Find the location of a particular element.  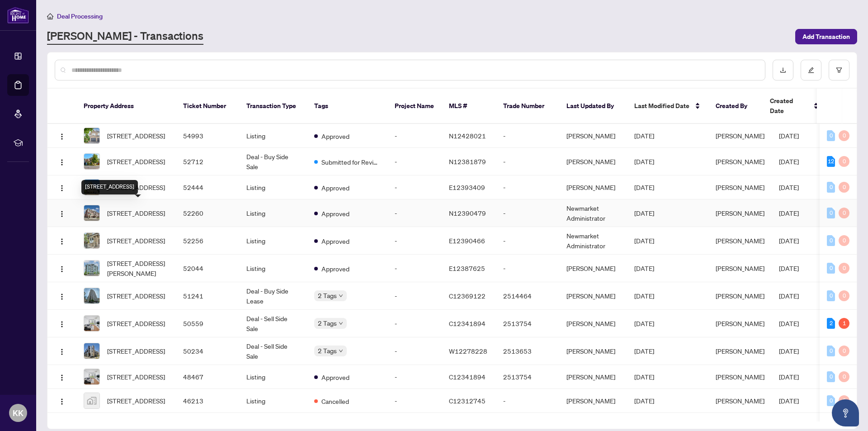

button: Add Transaction is located at coordinates (826, 36).